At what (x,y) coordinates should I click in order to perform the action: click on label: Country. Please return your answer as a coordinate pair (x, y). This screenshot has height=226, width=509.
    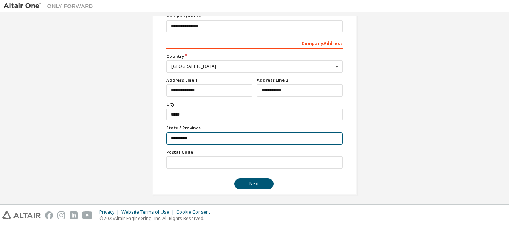
    Looking at the image, I should click on (254, 56).